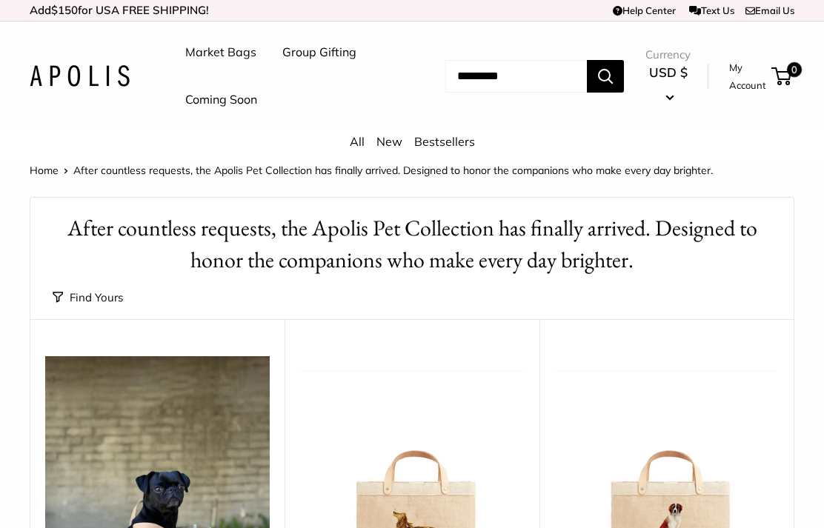 The width and height of the screenshot is (824, 528). Describe the element at coordinates (516, 76) in the screenshot. I see `input: Search...` at that location.